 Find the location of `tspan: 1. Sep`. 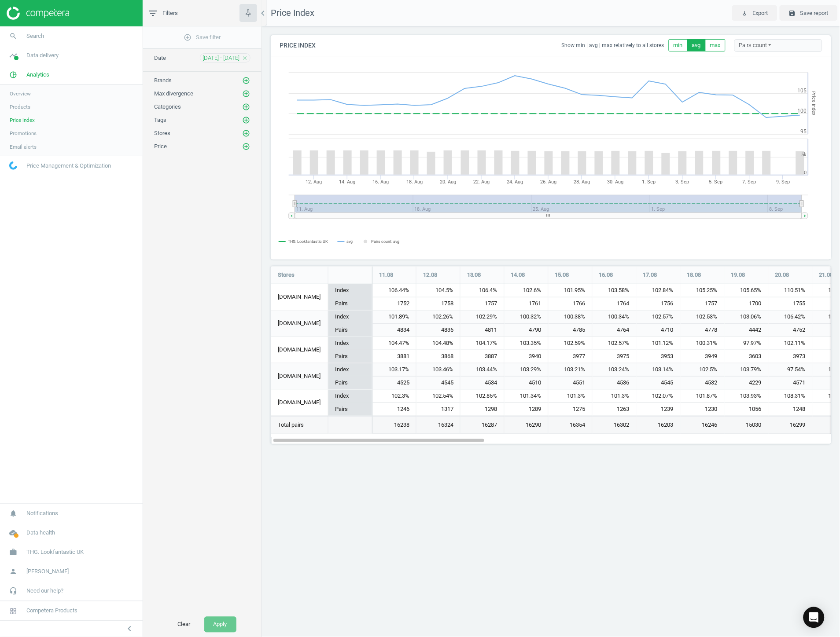

tspan: 1. Sep is located at coordinates (649, 181).